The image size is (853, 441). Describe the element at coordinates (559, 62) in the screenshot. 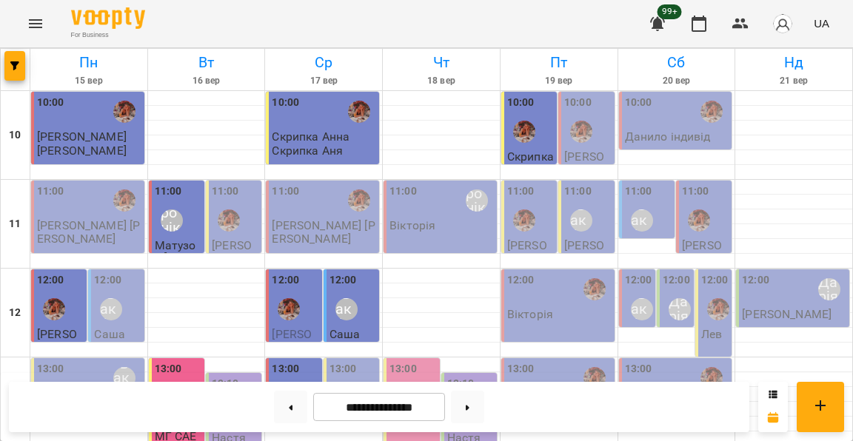

I see `h6: Пт` at that location.